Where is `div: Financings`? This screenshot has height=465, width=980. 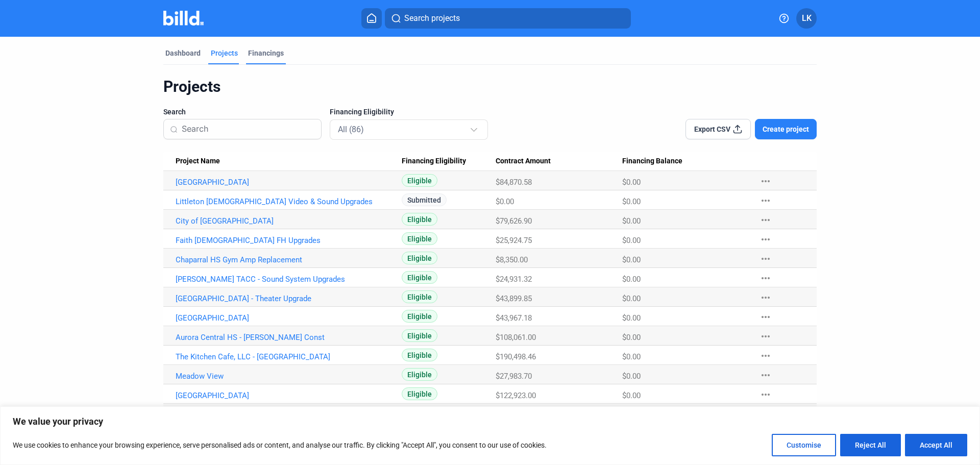 div: Financings is located at coordinates (266, 53).